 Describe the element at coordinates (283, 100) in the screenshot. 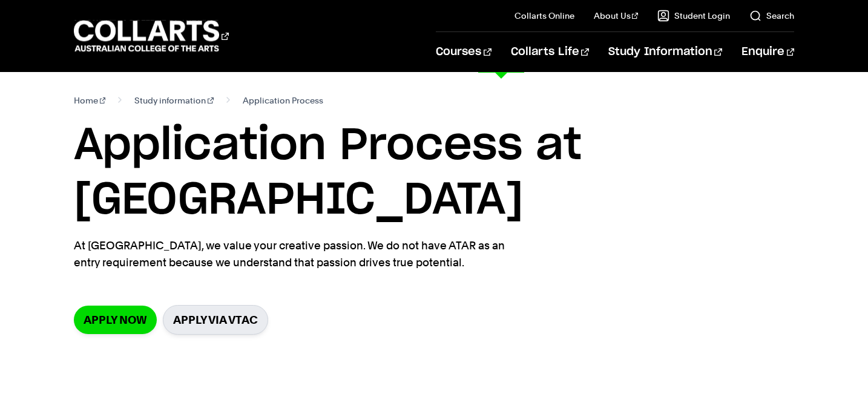

I see `span: Application Process` at that location.